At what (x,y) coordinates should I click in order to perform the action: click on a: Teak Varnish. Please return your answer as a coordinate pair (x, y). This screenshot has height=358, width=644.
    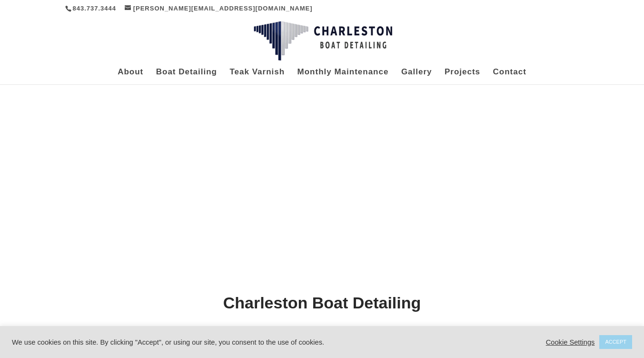
    Looking at the image, I should click on (257, 76).